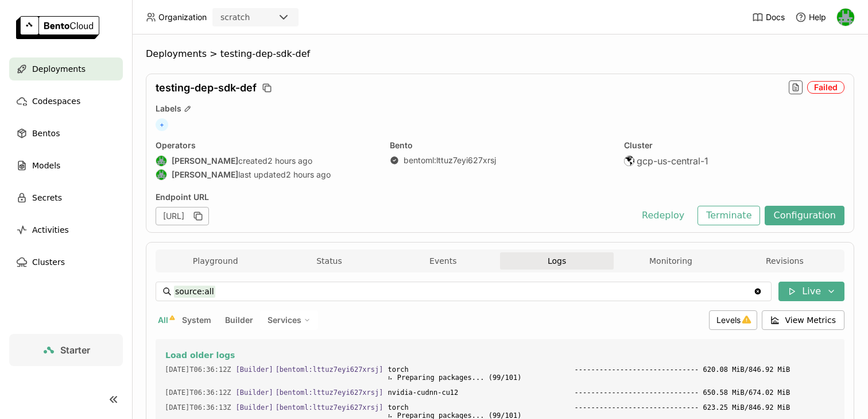 Image resolution: width=868 pixels, height=419 pixels. Describe the element at coordinates (163, 320) in the screenshot. I see `button: All` at that location.